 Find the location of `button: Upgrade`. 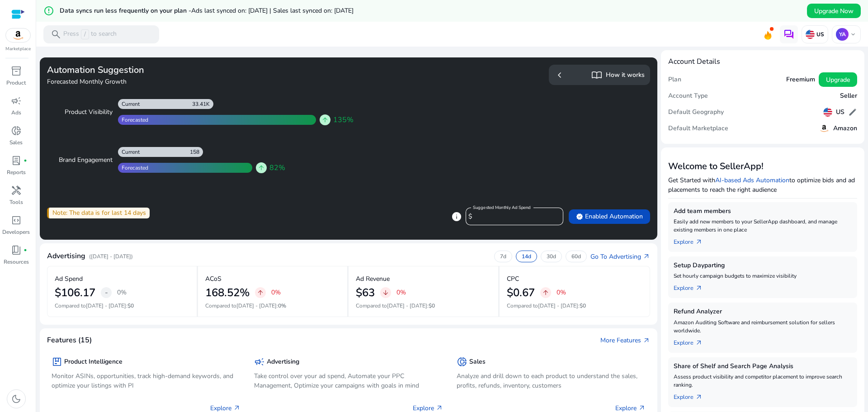

button: Upgrade is located at coordinates (837, 79).